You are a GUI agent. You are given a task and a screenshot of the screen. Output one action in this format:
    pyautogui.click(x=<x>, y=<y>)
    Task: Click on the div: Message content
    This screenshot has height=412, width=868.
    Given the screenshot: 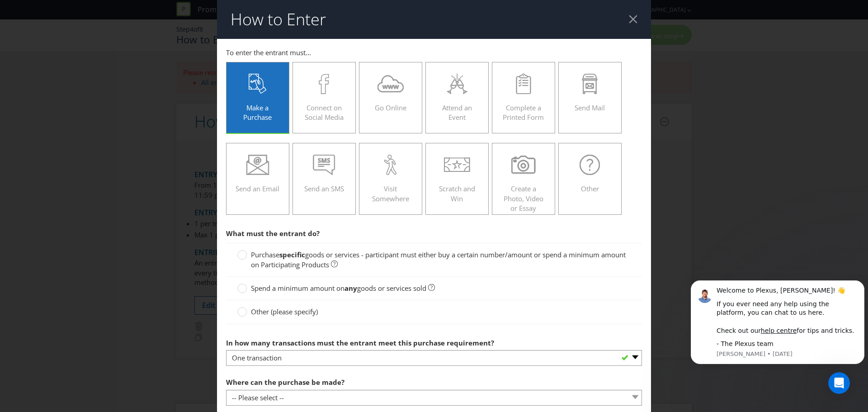 What is the action you would take?
    pyautogui.click(x=100, y=45)
    